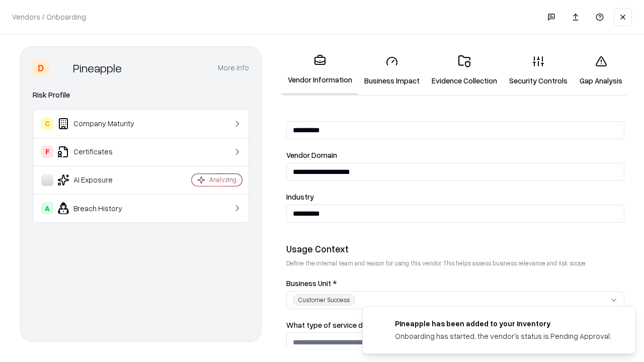 Image resolution: width=644 pixels, height=362 pixels. Describe the element at coordinates (455, 325) in the screenshot. I see `label: What type of service does the vendor provide? *` at that location.